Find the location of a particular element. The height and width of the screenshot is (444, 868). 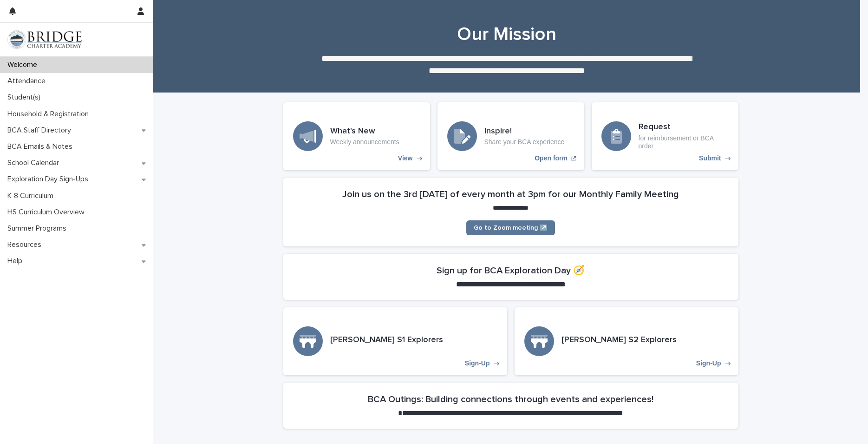

p: Attendance is located at coordinates (28, 81).